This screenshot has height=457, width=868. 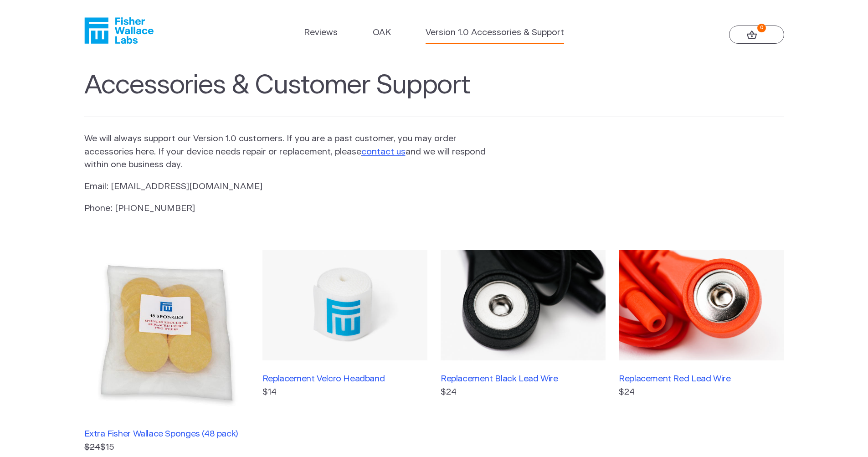 I want to click on a: Reviews, so click(x=321, y=32).